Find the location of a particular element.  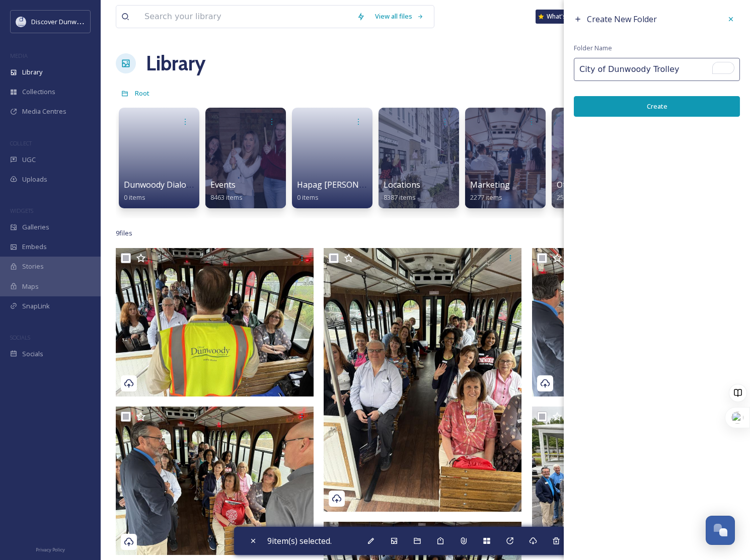

span: Other is located at coordinates (568, 185).